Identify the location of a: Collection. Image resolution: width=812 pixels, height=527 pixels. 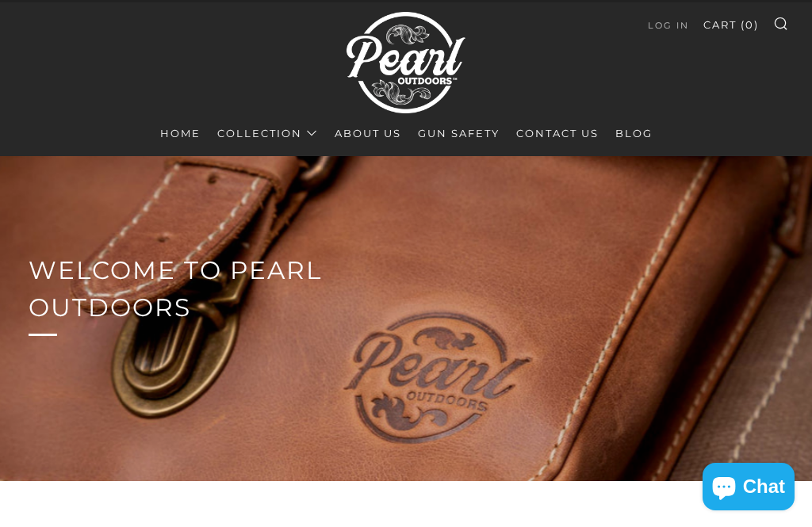
(267, 133).